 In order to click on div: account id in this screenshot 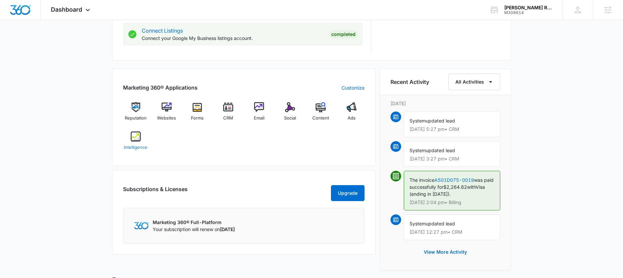, I will do `click(529, 13)`.